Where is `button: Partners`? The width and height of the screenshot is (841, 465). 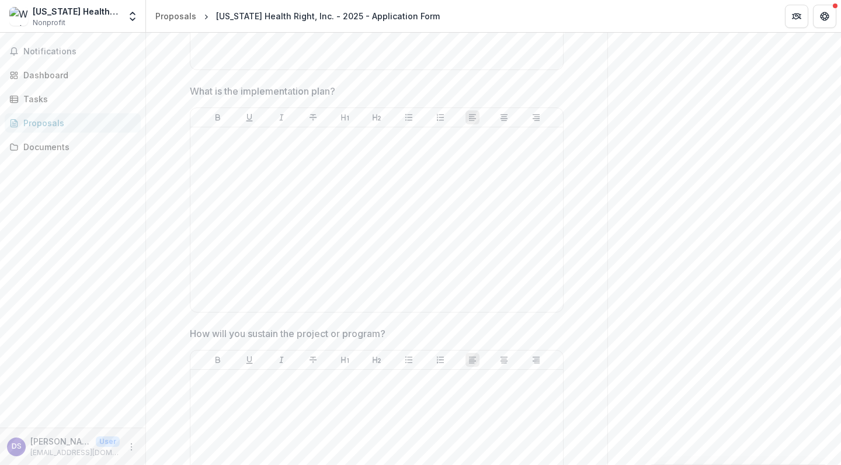 button: Partners is located at coordinates (796, 16).